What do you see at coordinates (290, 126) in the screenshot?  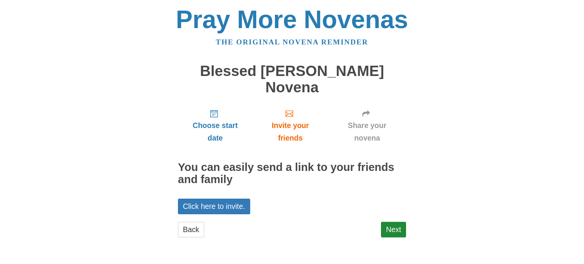 I see `a: Invite your friends` at bounding box center [290, 126].